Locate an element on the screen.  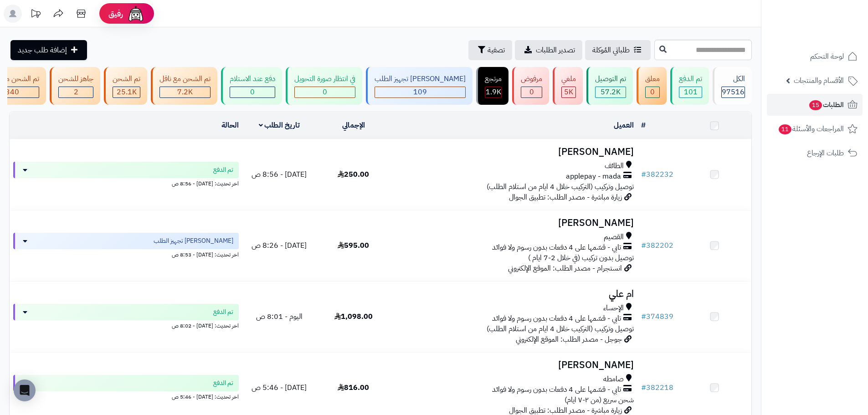
span: شحن سريع (من ٢-٧ ايام) is located at coordinates (599, 400).